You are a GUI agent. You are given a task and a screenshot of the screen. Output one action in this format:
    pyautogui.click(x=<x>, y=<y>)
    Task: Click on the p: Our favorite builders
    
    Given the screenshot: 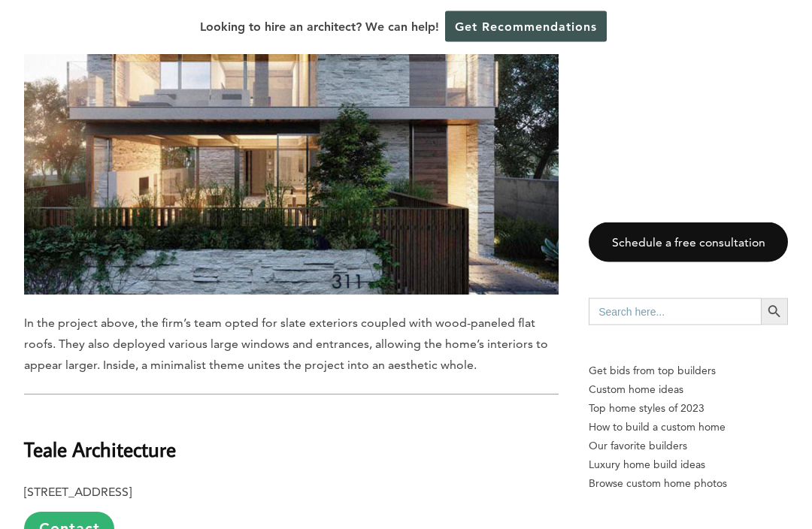 What is the action you would take?
    pyautogui.click(x=688, y=446)
    